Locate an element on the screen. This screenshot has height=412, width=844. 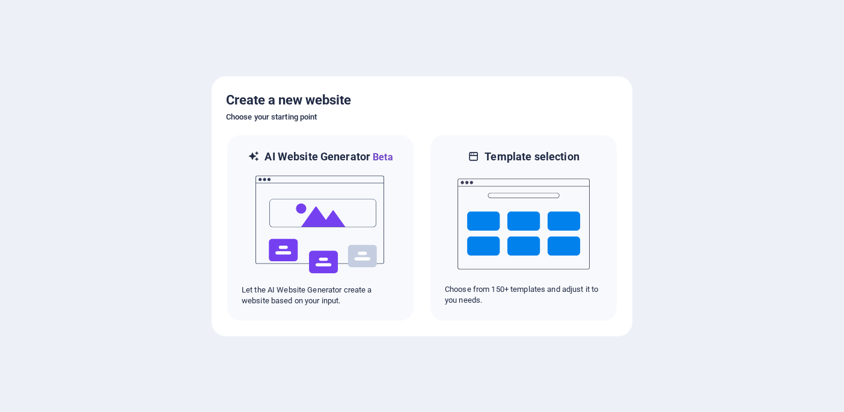
h6: Choose your starting point is located at coordinates (422, 117).